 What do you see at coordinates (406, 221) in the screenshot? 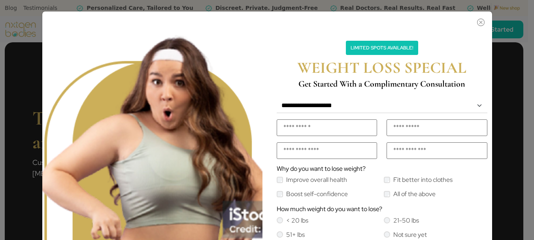
I see `label: 21-50 lbs` at bounding box center [406, 221].